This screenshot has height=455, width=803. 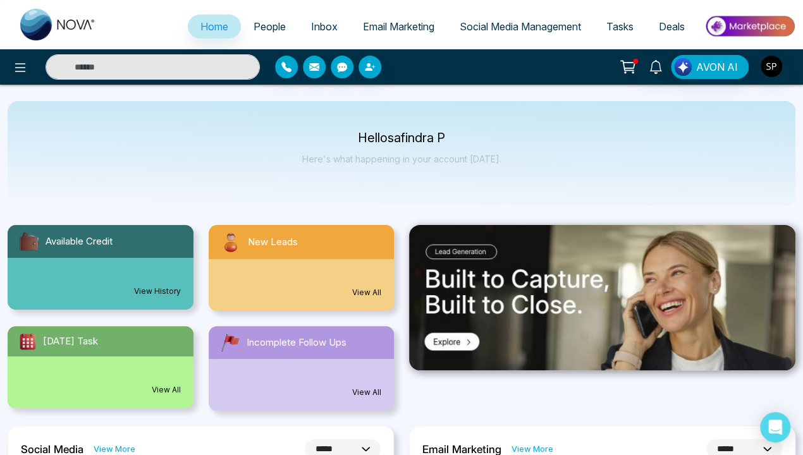 What do you see at coordinates (157, 291) in the screenshot?
I see `a: View History` at bounding box center [157, 291].